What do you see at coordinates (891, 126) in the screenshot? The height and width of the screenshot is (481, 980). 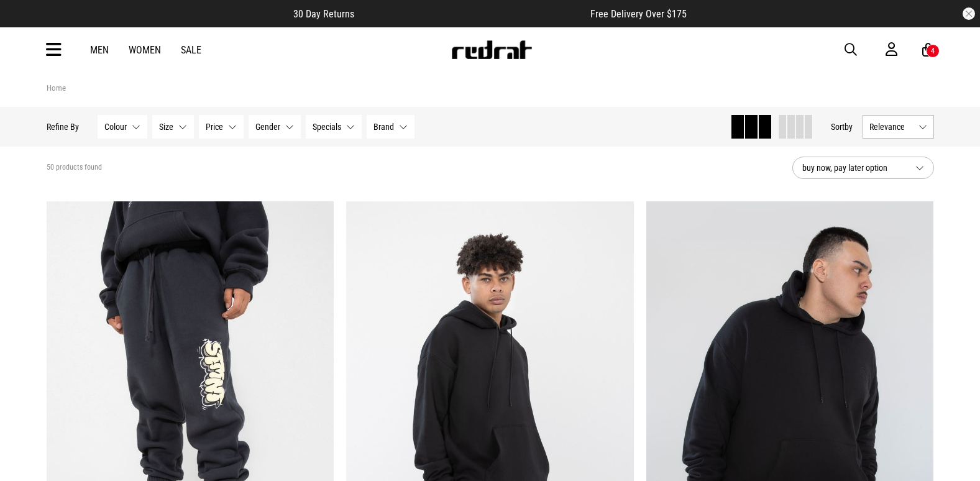 I see `span: Relevance` at bounding box center [891, 126].